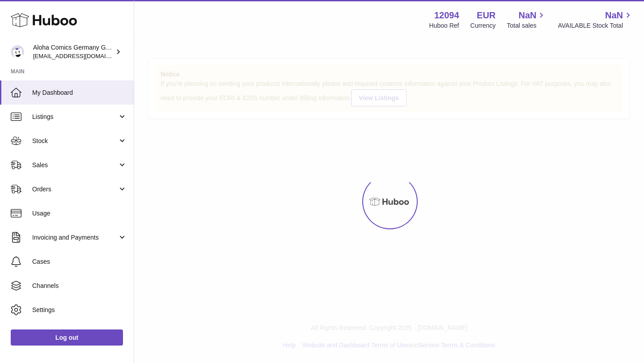  What do you see at coordinates (80, 286) in the screenshot?
I see `span: Channels` at bounding box center [80, 286].